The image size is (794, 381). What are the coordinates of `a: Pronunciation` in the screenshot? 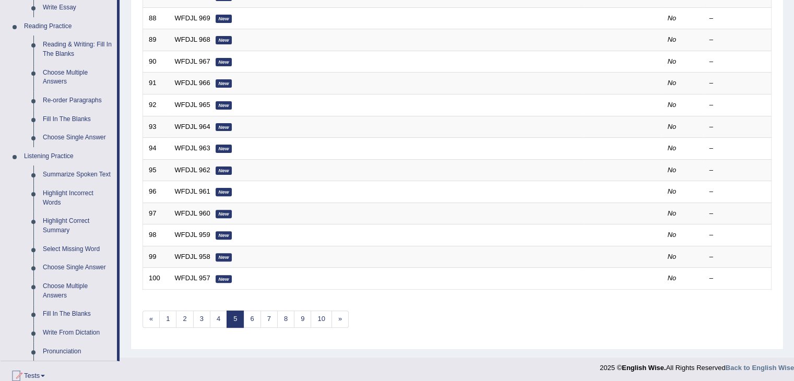 It's located at (77, 352).